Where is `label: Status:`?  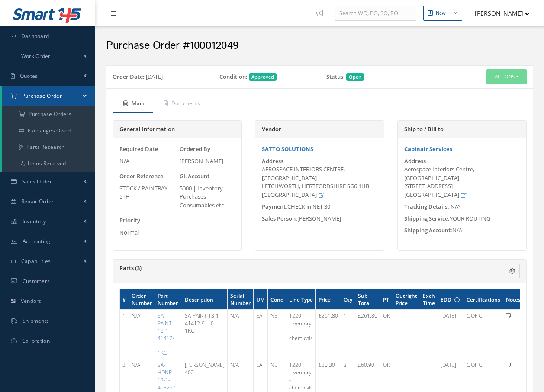
label: Status: is located at coordinates (335, 77).